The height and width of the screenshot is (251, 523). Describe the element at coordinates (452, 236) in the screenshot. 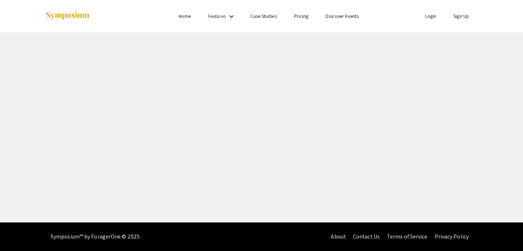

I see `a: Privacy Policy` at that location.